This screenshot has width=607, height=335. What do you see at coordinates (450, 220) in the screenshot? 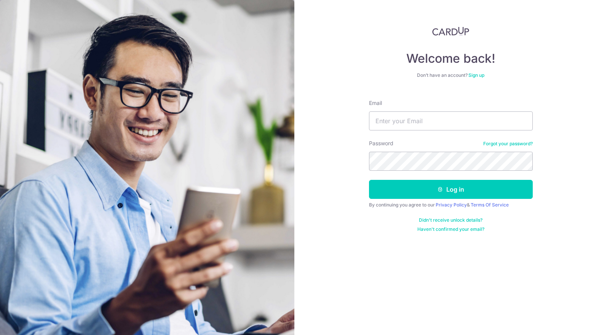
I see `a: Didn't receive unlock details?` at bounding box center [450, 220].